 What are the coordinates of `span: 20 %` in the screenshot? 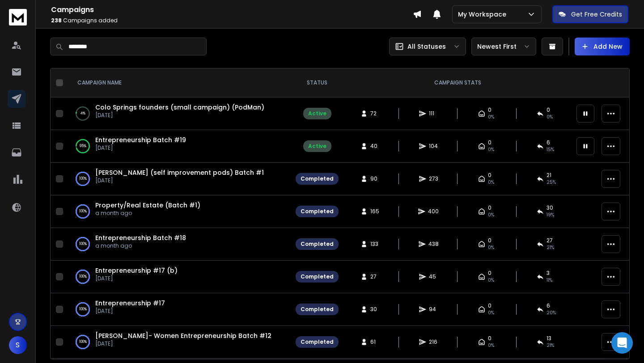 It's located at (551, 313).